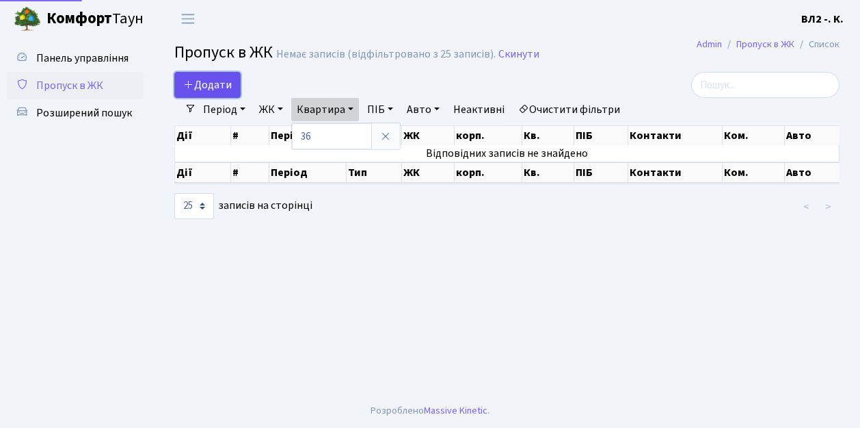  I want to click on a: Квартира, so click(325, 109).